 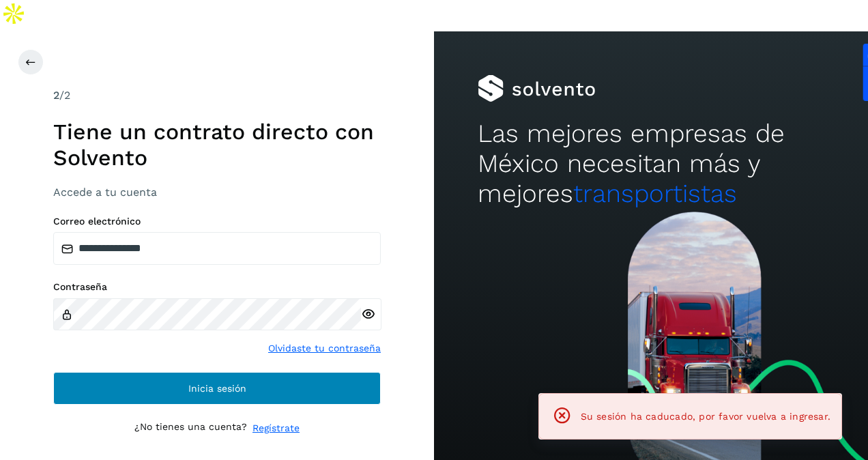 What do you see at coordinates (217, 145) in the screenshot?
I see `h1: Tiene un contrato directo con Solvento` at bounding box center [217, 145].